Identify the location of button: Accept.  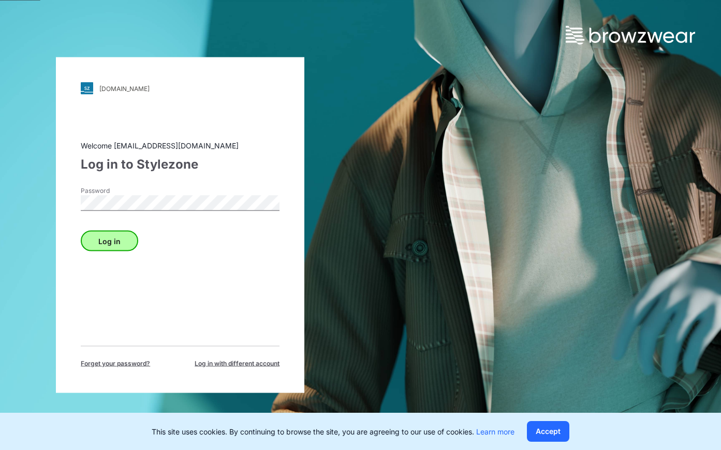
(548, 432).